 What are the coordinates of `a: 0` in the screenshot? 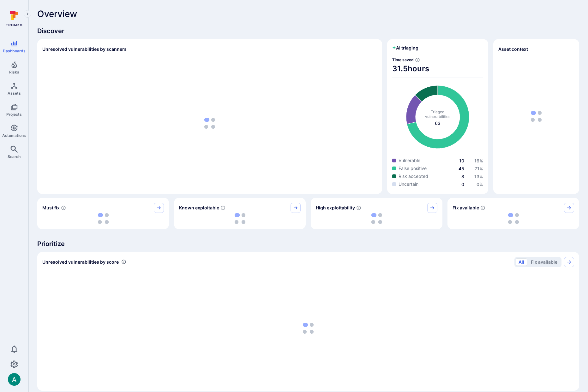 It's located at (462, 184).